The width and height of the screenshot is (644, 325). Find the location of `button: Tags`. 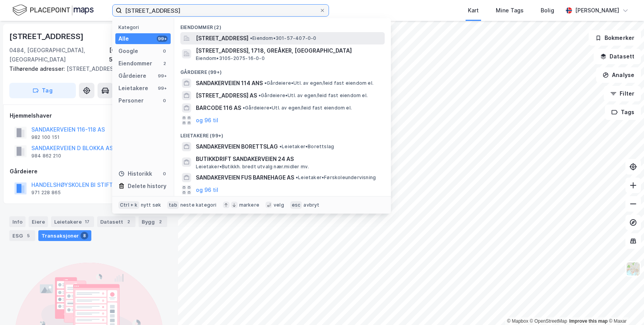

button: Tags is located at coordinates (623, 112).